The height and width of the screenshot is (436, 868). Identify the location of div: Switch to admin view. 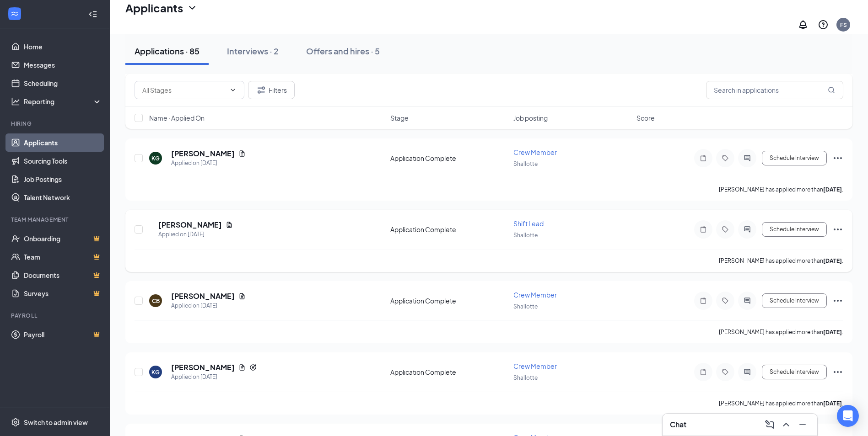
(56, 422).